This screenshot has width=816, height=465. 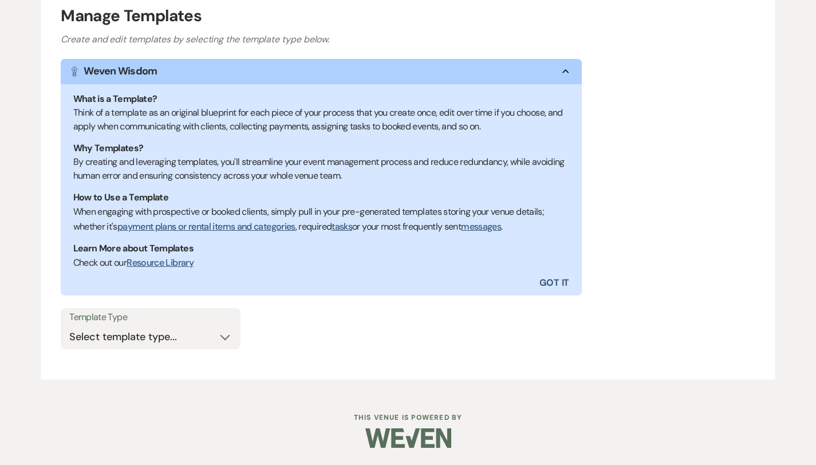 What do you see at coordinates (408, 16) in the screenshot?
I see `h1: Manage Templates` at bounding box center [408, 16].